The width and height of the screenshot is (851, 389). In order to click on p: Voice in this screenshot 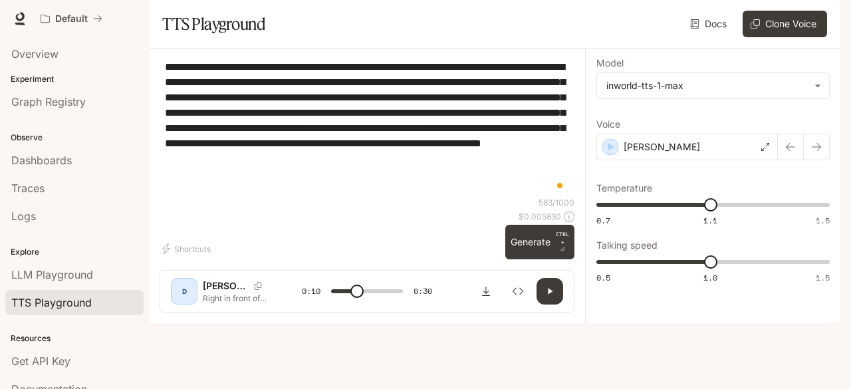, I will do `click(608, 124)`.